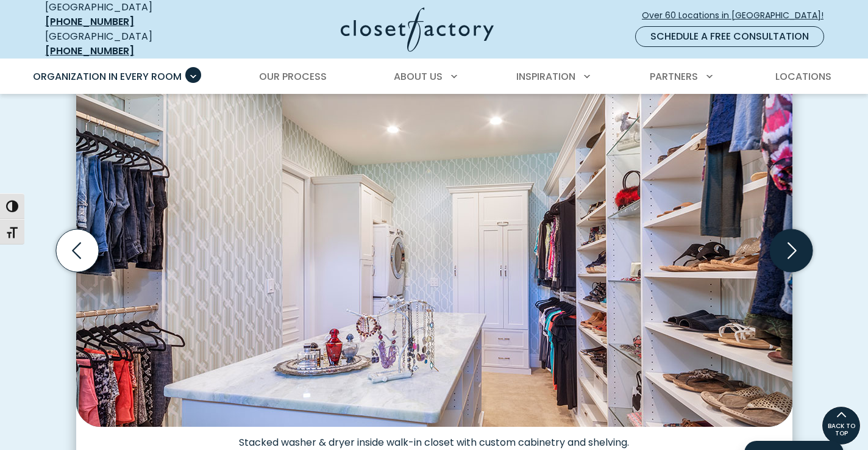 This screenshot has height=450, width=868. Describe the element at coordinates (546, 76) in the screenshot. I see `span: Inspiration` at that location.